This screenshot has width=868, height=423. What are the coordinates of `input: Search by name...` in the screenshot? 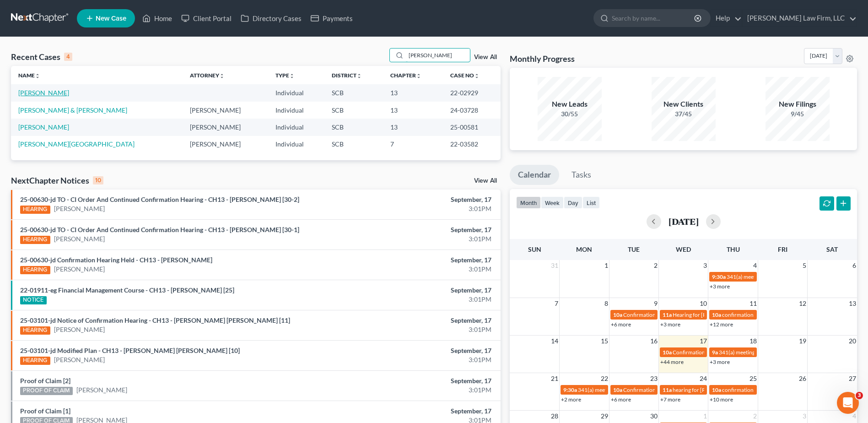 It's located at (438, 55).